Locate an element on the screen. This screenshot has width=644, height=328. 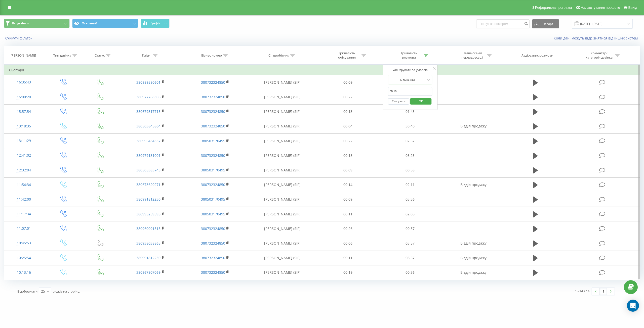
div: 16:00:20 is located at coordinates (24, 97).